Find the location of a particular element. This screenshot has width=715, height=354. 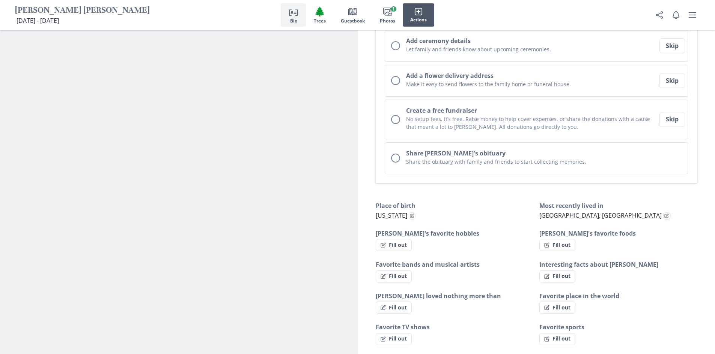

button: Share Obituary is located at coordinates (659, 15).